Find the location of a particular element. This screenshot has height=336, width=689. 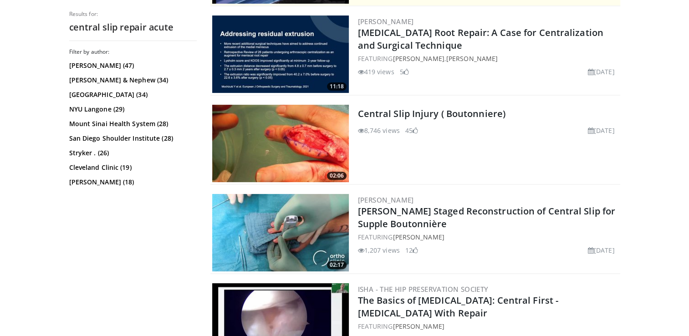

p: Results for: is located at coordinates (133, 14).